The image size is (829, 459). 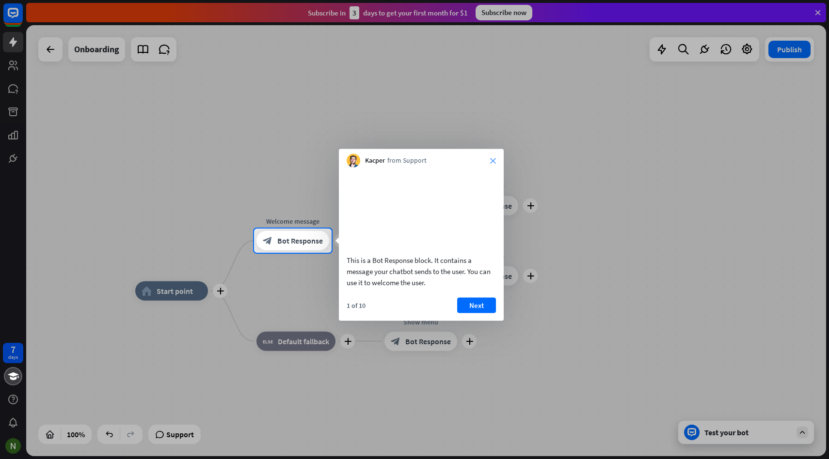 I want to click on span: Bot Response, so click(x=300, y=241).